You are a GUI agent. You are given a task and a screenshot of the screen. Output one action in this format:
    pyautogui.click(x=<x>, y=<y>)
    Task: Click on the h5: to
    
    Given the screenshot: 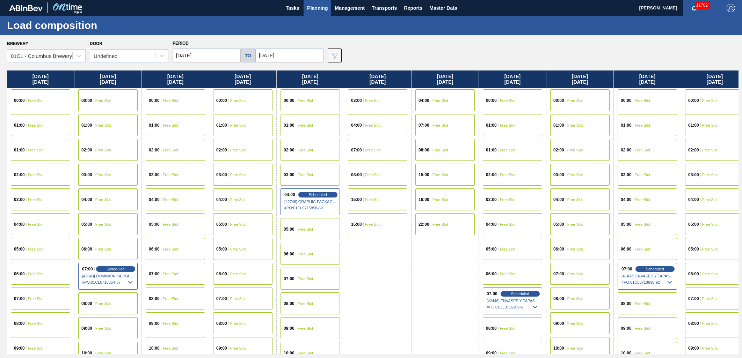 What is the action you would take?
    pyautogui.click(x=248, y=56)
    